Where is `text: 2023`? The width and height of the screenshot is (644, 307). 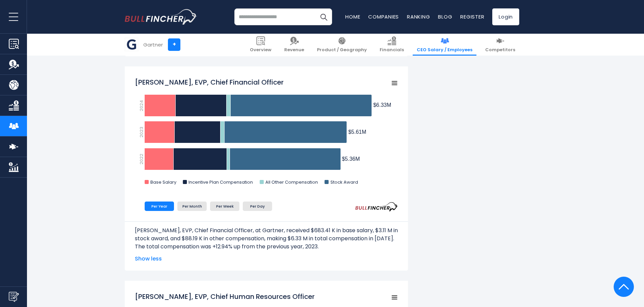
text: 2023 is located at coordinates (142, 132).